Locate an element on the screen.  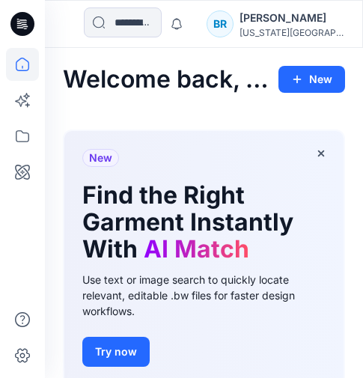
div: BR is located at coordinates (220, 24).